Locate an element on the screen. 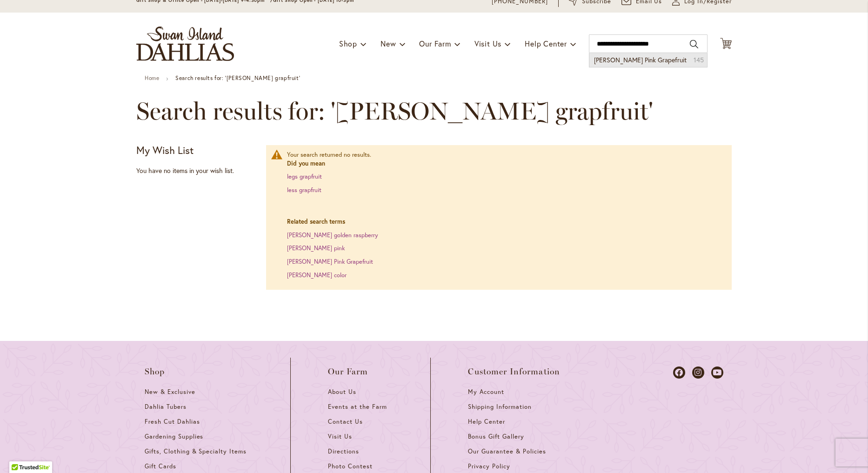  span: Gifts, Clothing & Specialty Items is located at coordinates (195, 451).